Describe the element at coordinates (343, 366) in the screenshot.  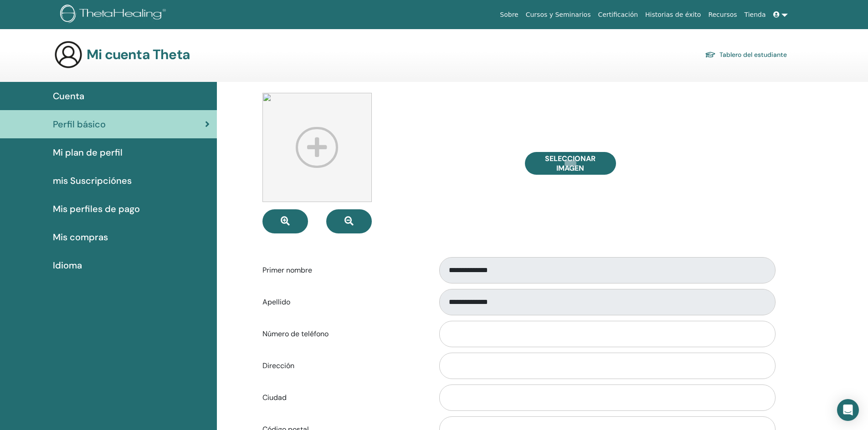
I see `label: Dirección` at that location.